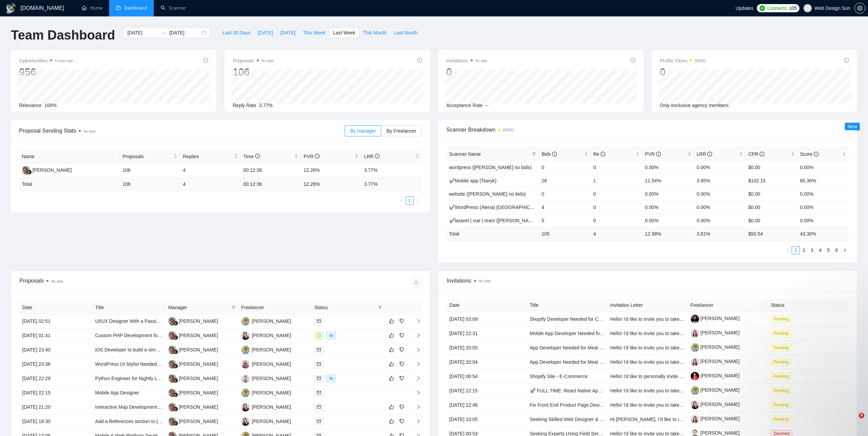  I want to click on span: Pending, so click(781, 333).